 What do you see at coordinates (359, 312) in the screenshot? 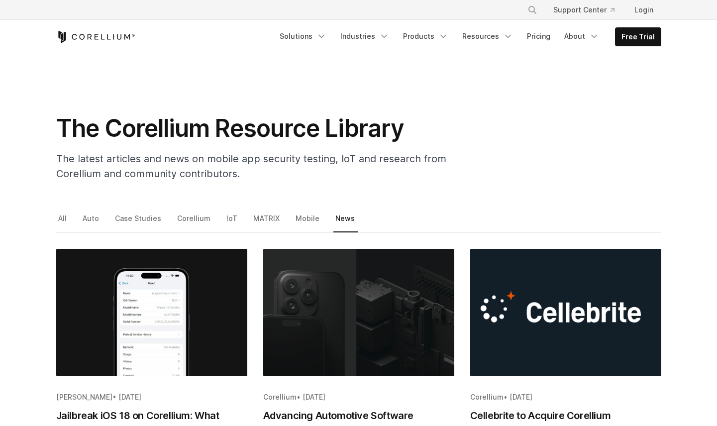
I see `img: Advancing Automotive Software Development and Mobile Security Testing with Corellium` at bounding box center [359, 312].